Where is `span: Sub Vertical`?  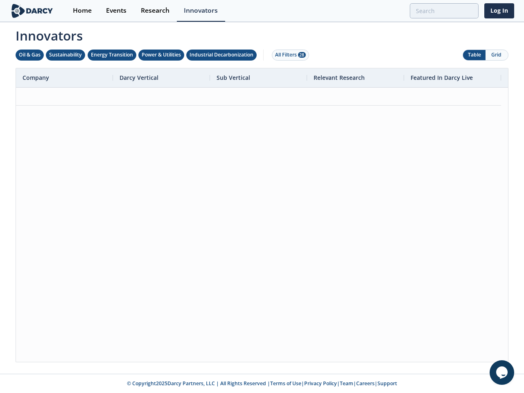 span: Sub Vertical is located at coordinates (233, 77).